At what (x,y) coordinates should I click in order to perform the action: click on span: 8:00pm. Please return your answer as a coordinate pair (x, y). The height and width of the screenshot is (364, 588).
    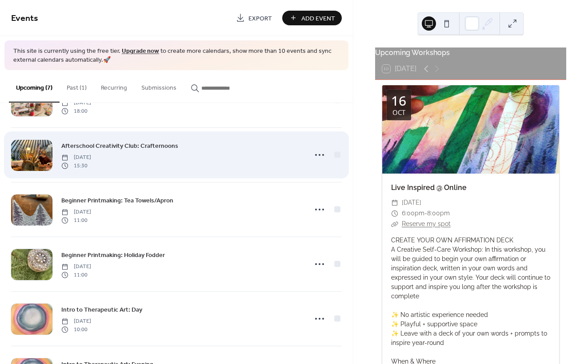
    Looking at the image, I should click on (438, 213).